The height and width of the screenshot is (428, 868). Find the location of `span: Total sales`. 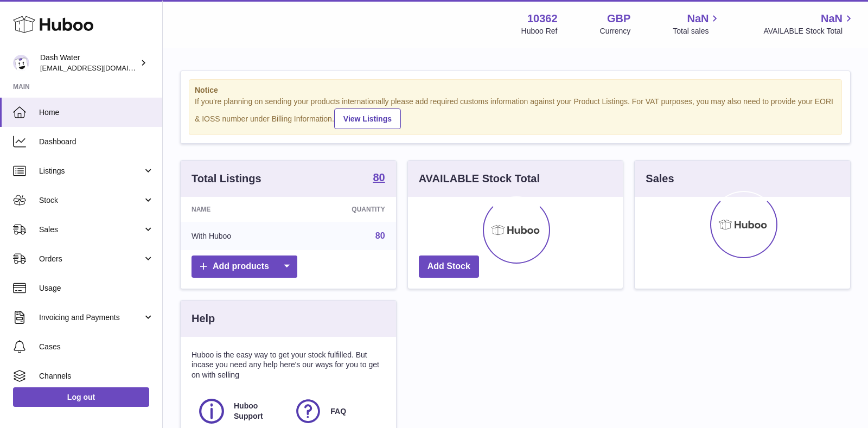

span: Total sales is located at coordinates (696, 31).